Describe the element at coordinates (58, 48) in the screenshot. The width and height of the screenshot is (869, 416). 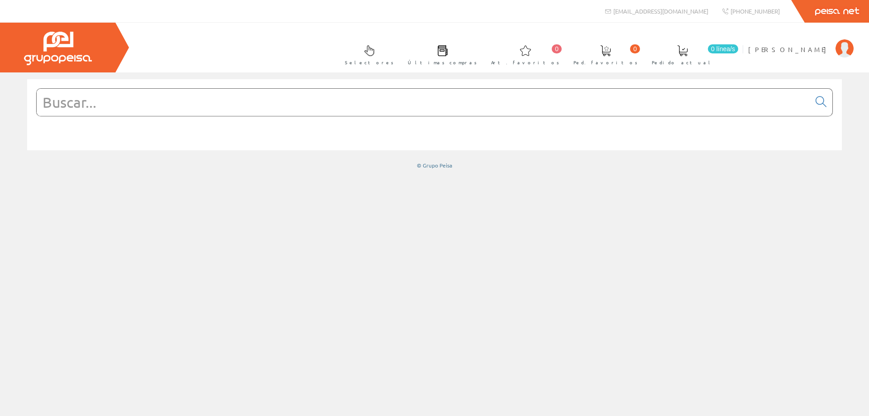
I see `img: Grupo Peisa` at that location.